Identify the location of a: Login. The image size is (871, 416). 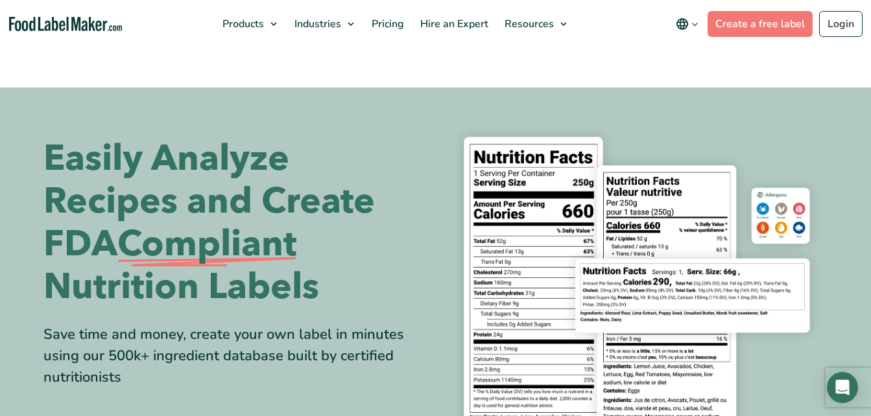
(840, 24).